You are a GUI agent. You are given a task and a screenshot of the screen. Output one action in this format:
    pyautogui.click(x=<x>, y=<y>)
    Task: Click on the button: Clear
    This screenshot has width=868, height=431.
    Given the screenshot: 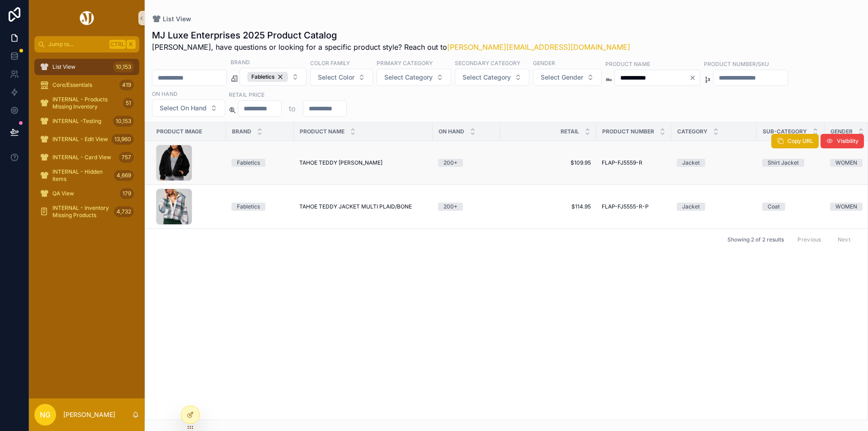 What is the action you would take?
    pyautogui.click(x=695, y=78)
    